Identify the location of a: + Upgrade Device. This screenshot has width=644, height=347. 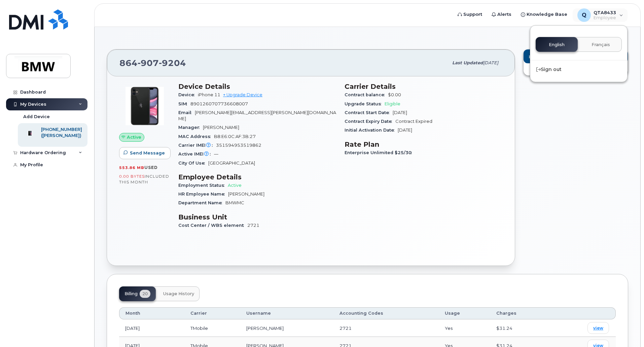
(242, 94).